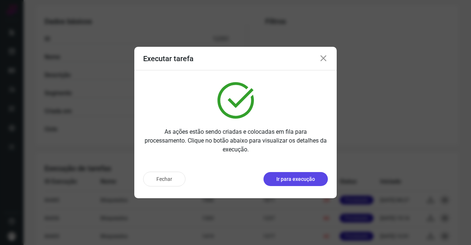 The height and width of the screenshot is (245, 471). Describe the element at coordinates (168, 59) in the screenshot. I see `h3: Executar tarefa` at that location.